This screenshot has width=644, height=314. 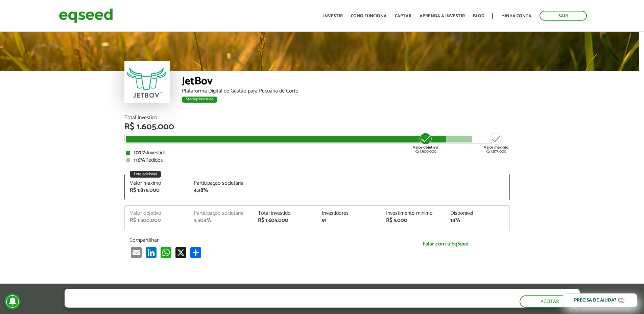 I want to click on a: política de privacidade e de cookies, so click(x=193, y=304).